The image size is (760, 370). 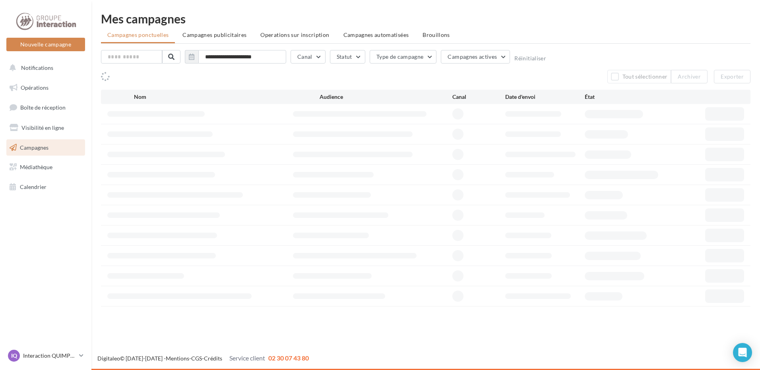 What do you see at coordinates (403, 57) in the screenshot?
I see `button: Type de campagne` at bounding box center [403, 57].